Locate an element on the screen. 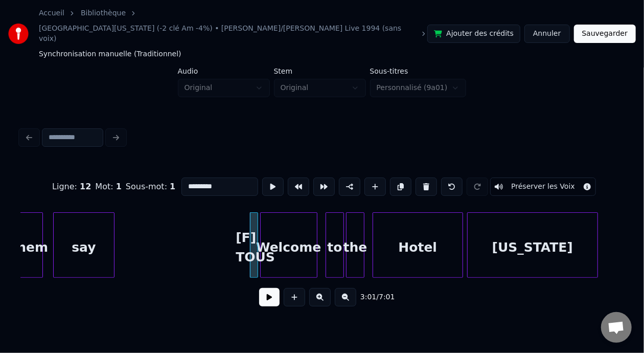  button: Sauvegarder is located at coordinates (605, 34).